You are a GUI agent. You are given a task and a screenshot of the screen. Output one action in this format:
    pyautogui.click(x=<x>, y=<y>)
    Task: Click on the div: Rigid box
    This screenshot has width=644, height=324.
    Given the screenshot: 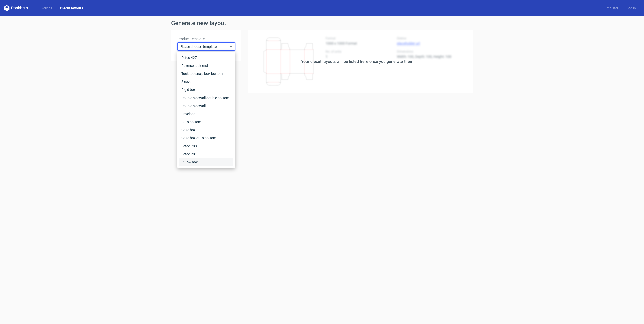 What is the action you would take?
    pyautogui.click(x=206, y=90)
    